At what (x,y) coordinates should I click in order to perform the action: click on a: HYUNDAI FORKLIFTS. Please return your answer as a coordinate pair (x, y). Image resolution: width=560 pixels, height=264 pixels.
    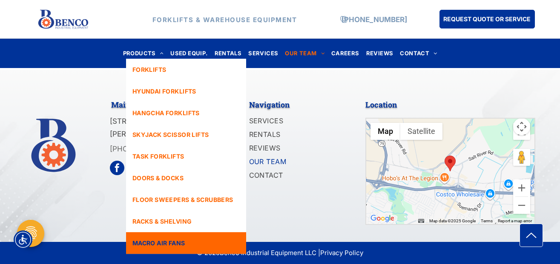
    Looking at the image, I should click on (186, 91).